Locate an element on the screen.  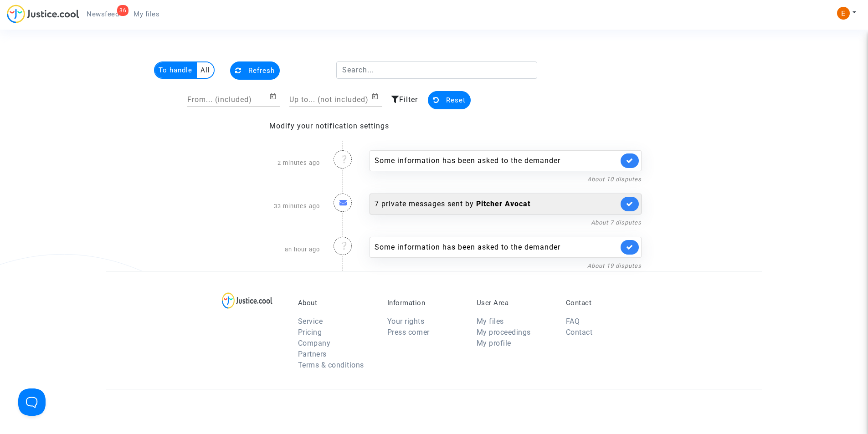
a: Terms & conditions is located at coordinates (331, 365).